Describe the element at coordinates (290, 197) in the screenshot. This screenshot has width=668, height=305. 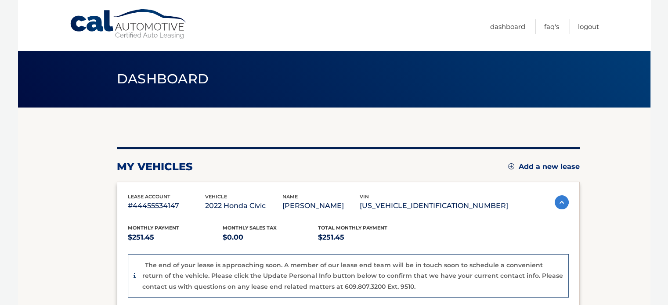
I see `span: name` at that location.